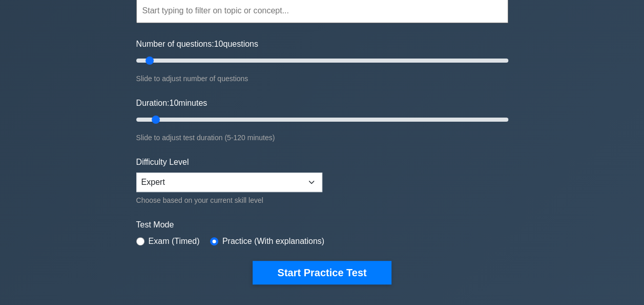 This screenshot has width=644, height=305. I want to click on label: Test Mode, so click(322, 225).